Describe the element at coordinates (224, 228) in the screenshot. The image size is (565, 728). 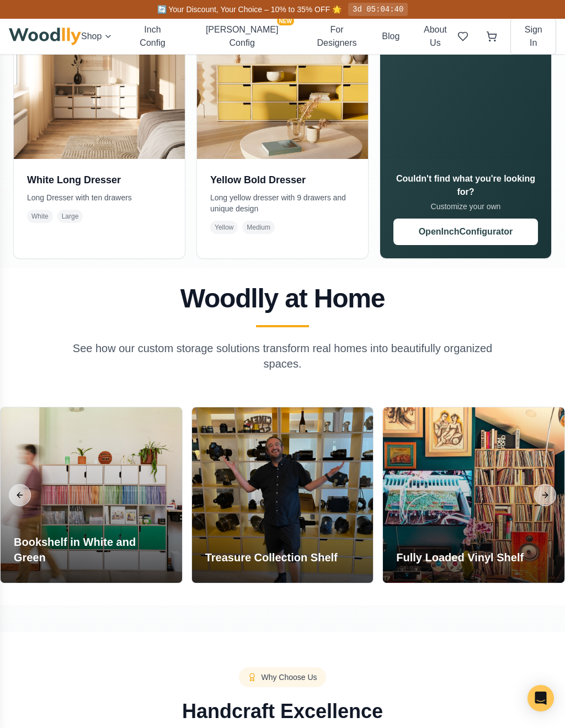
I see `span: Yellow` at that location.